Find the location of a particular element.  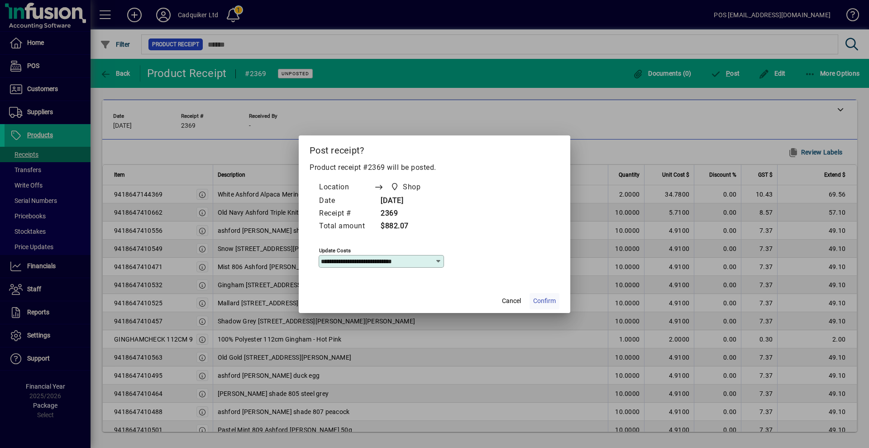

span: Confirm is located at coordinates (545, 301).